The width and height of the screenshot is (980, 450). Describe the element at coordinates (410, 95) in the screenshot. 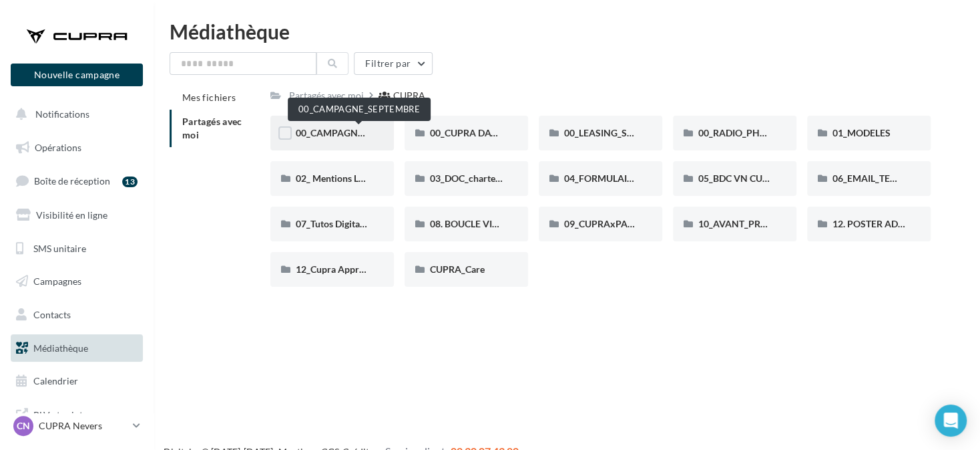

I see `div: CUPRA` at that location.